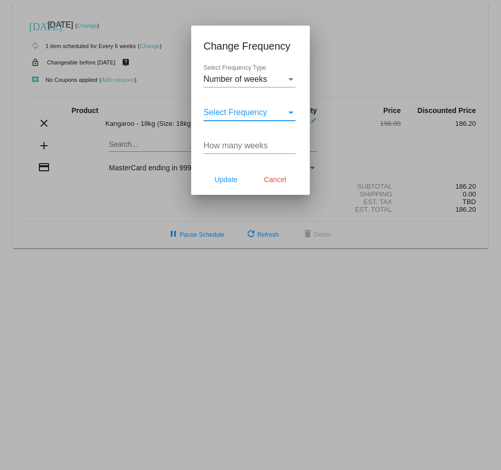  What do you see at coordinates (249, 79) in the screenshot?
I see `mat-select: Select Frequency Type` at bounding box center [249, 79].